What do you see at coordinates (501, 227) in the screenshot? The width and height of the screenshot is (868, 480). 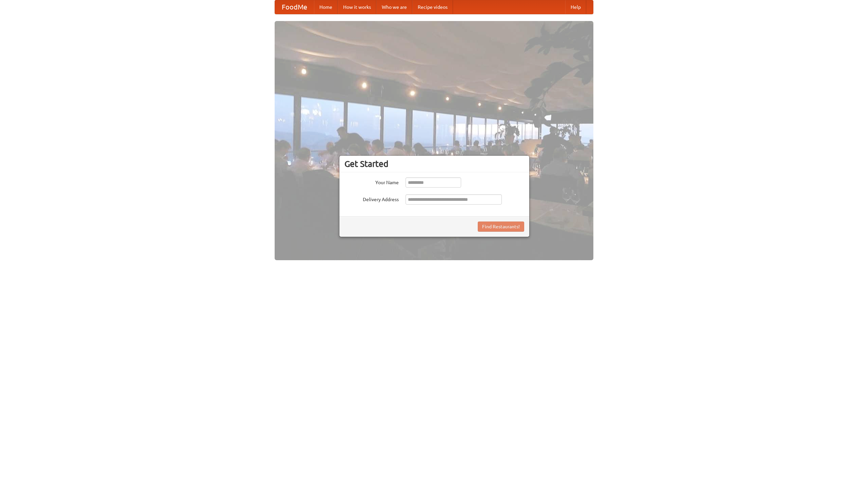 I see `button: Find Restaurants!` at bounding box center [501, 227].